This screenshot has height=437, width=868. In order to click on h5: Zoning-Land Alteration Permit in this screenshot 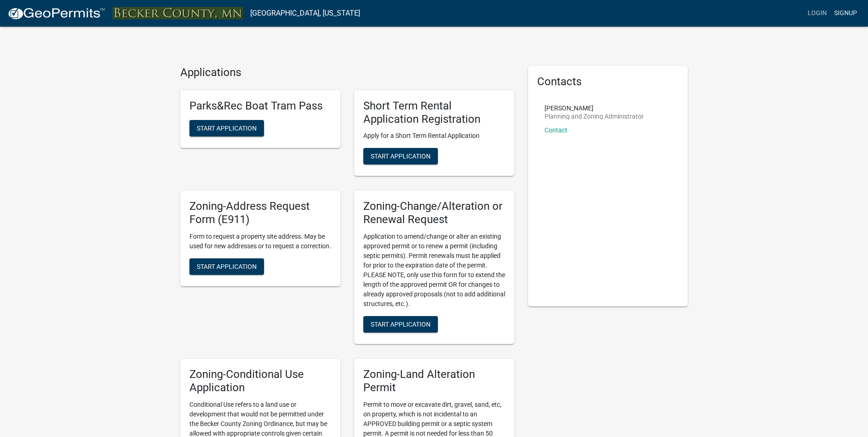, I will do `click(434, 381)`.